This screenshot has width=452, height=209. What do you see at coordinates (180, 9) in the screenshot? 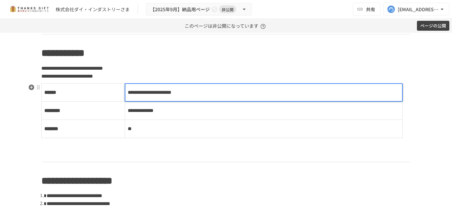
I see `span: 【2025年9月】納品用ページ` at bounding box center [180, 9].